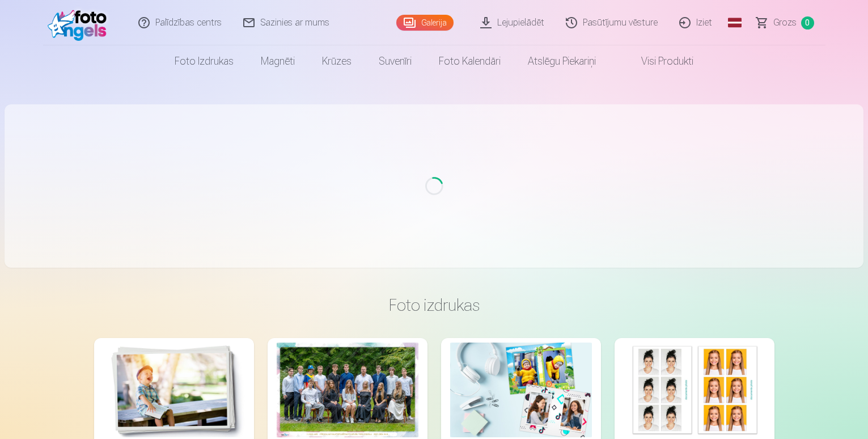 This screenshot has height=439, width=868. Describe the element at coordinates (785, 23) in the screenshot. I see `span: Grozs` at that location.